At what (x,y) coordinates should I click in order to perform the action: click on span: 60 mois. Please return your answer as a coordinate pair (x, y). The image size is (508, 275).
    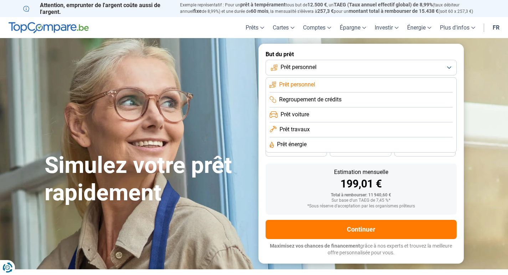
    Looking at the image, I should click on (259, 11).